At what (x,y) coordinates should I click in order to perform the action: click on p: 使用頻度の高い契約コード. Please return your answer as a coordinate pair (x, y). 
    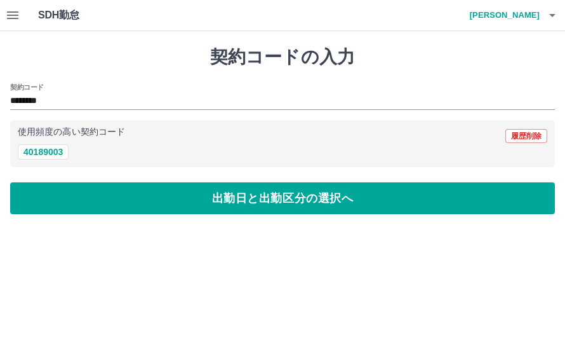
    Looking at the image, I should click on (71, 132).